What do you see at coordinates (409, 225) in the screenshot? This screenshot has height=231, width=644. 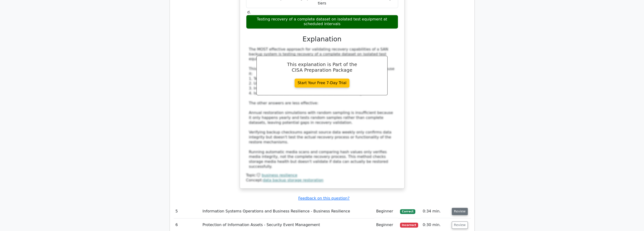 I see `span: Incorrect` at bounding box center [409, 225].